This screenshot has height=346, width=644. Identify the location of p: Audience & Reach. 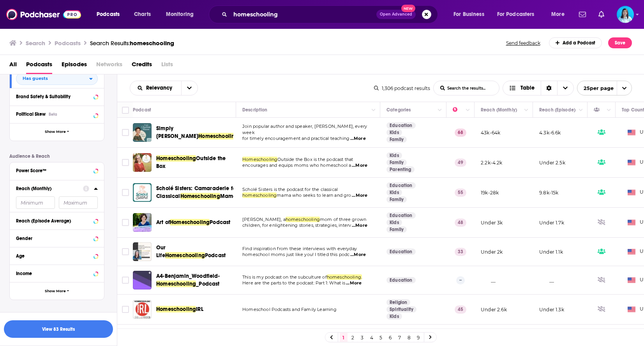
(57, 156).